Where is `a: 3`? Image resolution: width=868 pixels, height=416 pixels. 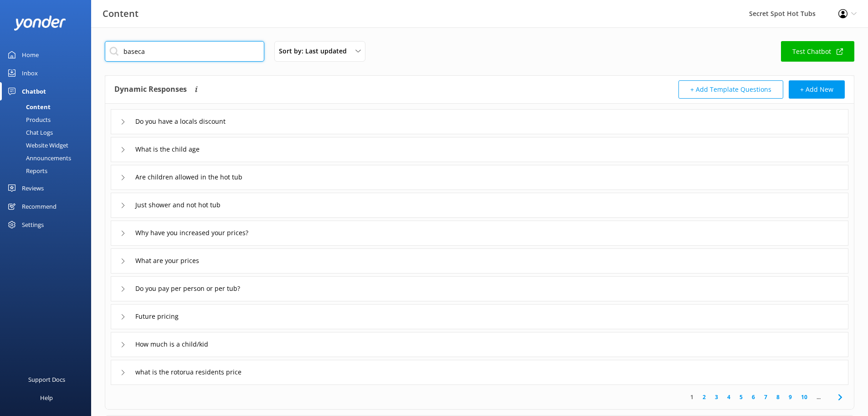 a: 3 is located at coordinates (717, 397).